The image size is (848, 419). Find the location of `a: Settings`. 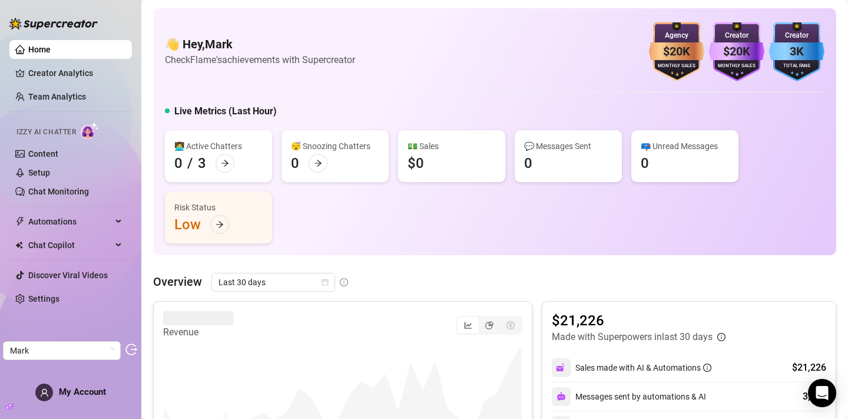

a: Settings is located at coordinates (44, 299).